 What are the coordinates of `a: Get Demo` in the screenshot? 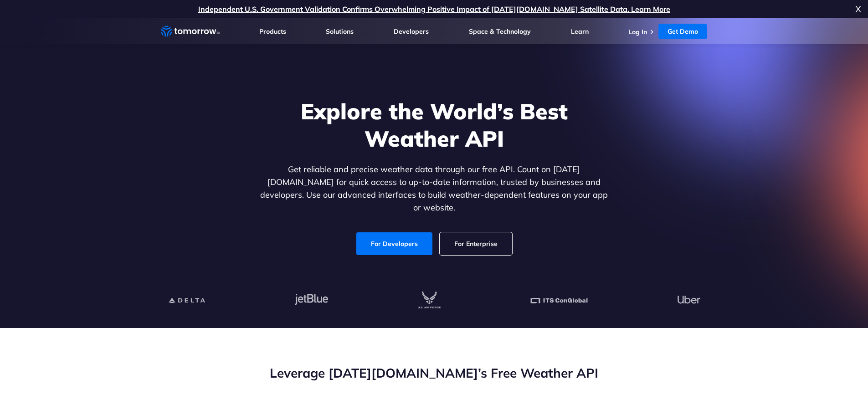 It's located at (683, 31).